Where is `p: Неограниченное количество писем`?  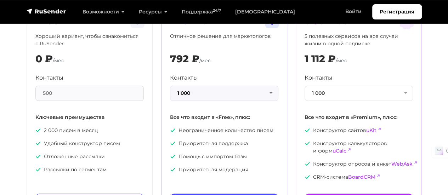
p: Неограниченное количество писем is located at coordinates (224, 130).